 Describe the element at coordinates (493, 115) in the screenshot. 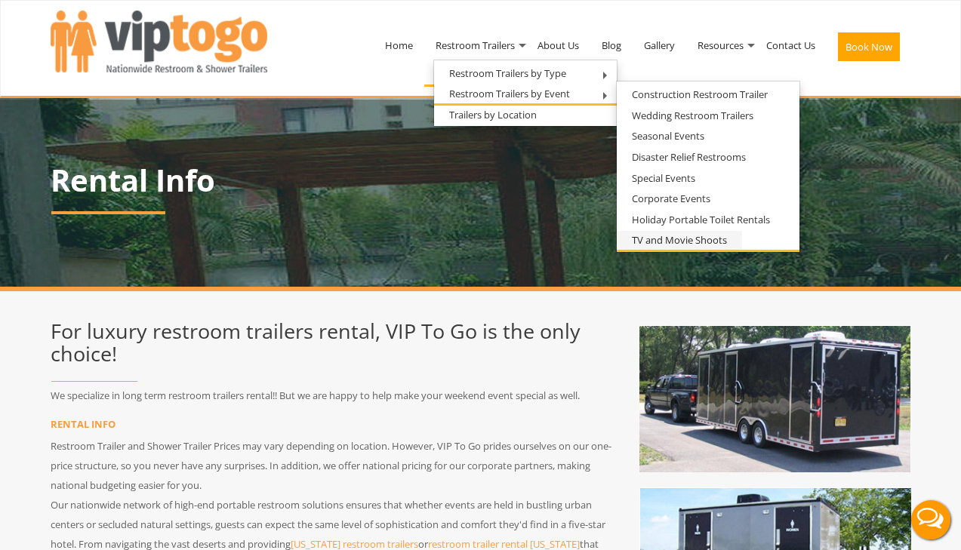

I see `a: Trailers by Location` at that location.